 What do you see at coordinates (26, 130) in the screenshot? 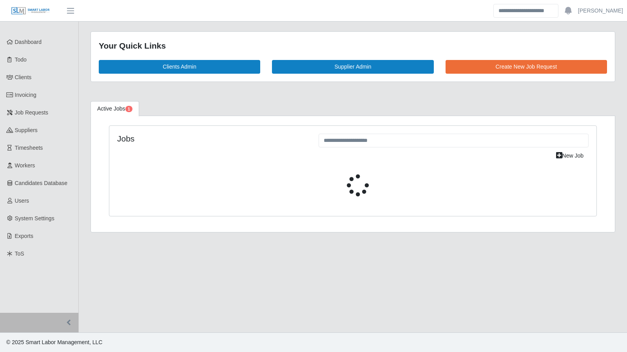
I see `span: Suppliers` at bounding box center [26, 130].